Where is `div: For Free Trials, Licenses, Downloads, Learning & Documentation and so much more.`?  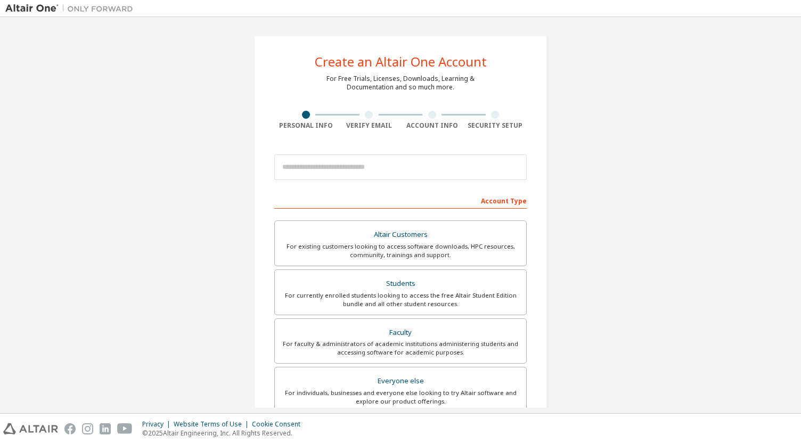 div: For Free Trials, Licenses, Downloads, Learning & Documentation and so much more. is located at coordinates (401, 83).